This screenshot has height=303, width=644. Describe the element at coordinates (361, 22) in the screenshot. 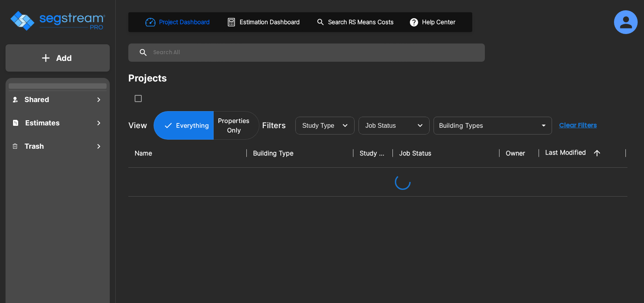

I see `h1: Search RS Means Costs` at that location.